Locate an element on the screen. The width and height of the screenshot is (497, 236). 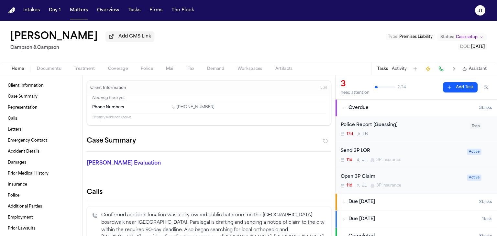
span: Documents is located at coordinates (49, 69).